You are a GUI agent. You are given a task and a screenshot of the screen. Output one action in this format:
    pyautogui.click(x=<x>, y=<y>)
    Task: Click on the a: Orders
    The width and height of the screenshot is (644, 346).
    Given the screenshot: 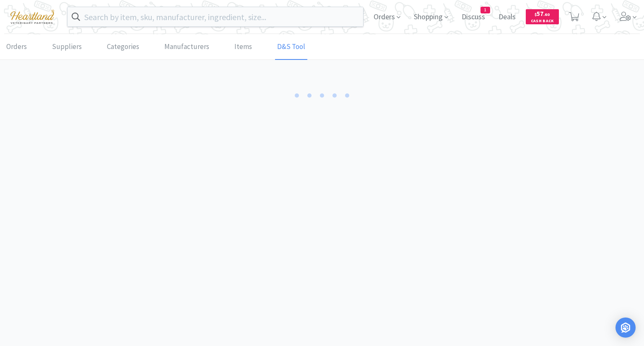 What is the action you would take?
    pyautogui.click(x=17, y=47)
    